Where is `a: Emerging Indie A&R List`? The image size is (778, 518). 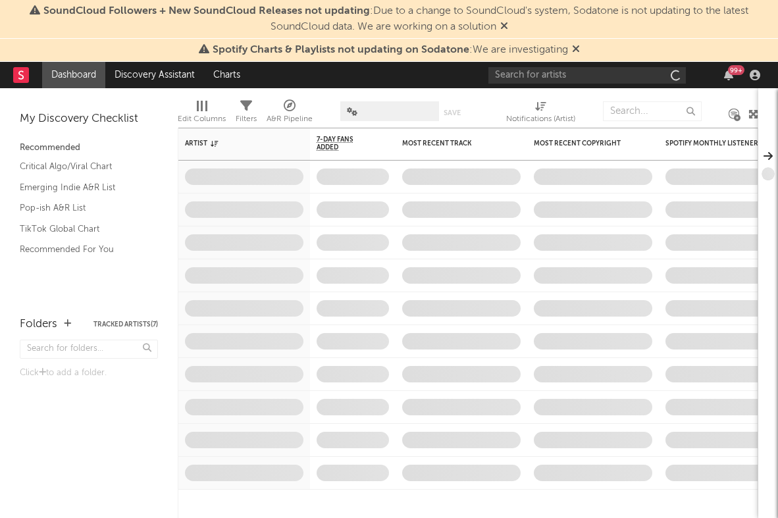 a: Emerging Indie A&R List is located at coordinates (82, 188).